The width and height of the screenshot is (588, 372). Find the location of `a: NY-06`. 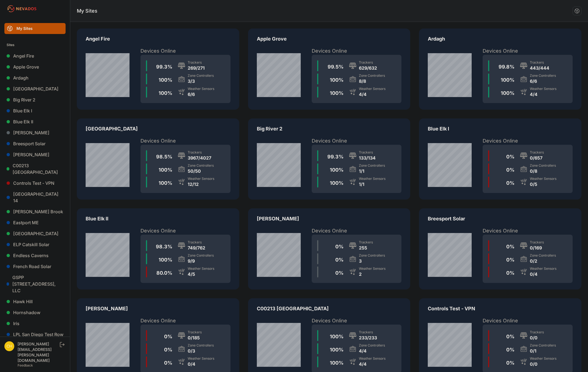

a: NY-06 is located at coordinates (500, 249).